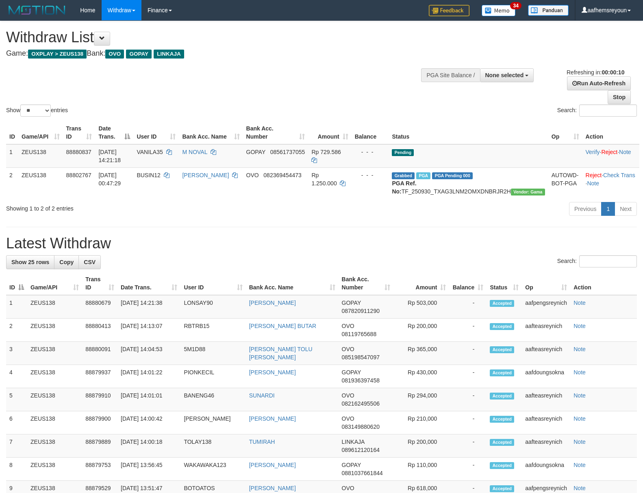 The image size is (643, 493). I want to click on a: 1, so click(608, 209).